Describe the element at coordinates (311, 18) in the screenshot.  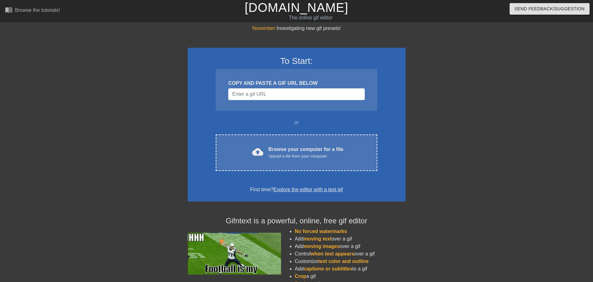
I see `div: The online gif editor` at that location.